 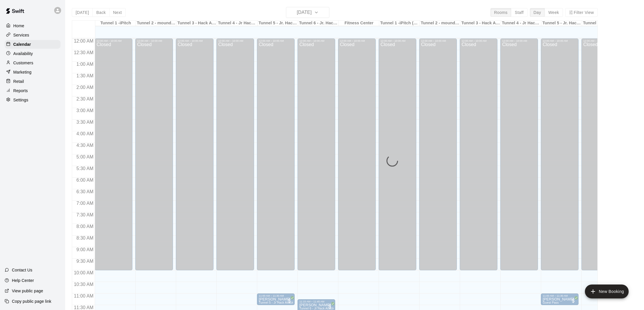 What do you see at coordinates (33, 72) in the screenshot?
I see `div: Marketing` at bounding box center [33, 72].